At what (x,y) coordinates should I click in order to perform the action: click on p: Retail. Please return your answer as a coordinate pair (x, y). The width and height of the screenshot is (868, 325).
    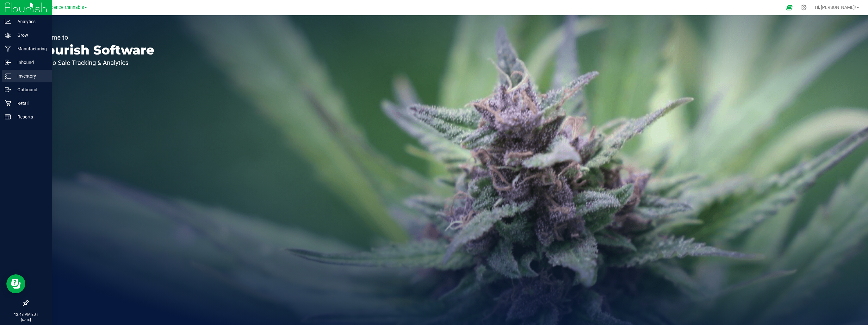
    Looking at the image, I should click on (30, 103).